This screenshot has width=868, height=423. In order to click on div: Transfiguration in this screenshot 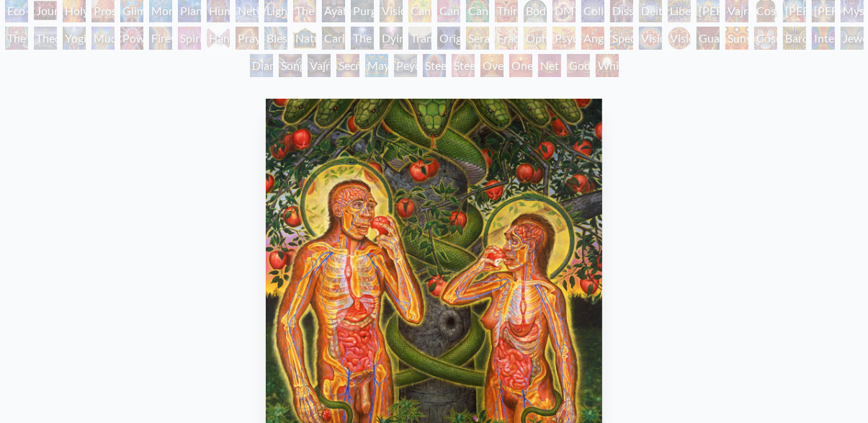, I will do `click(420, 38)`.